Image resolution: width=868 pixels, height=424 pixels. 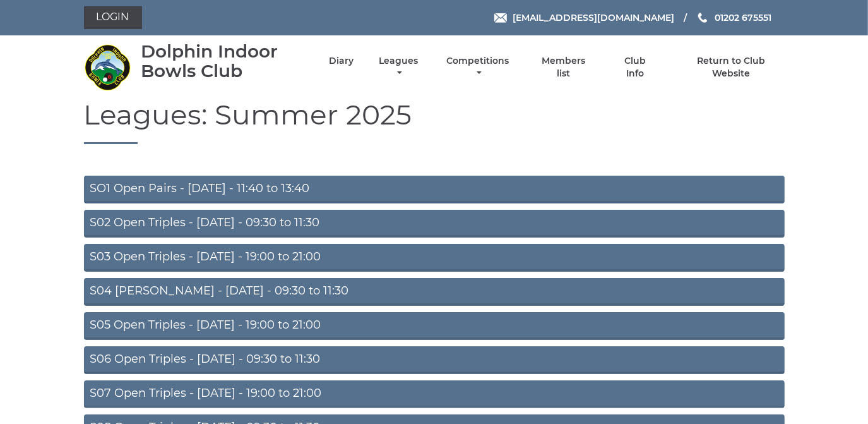 I want to click on a: Members list, so click(x=564, y=67).